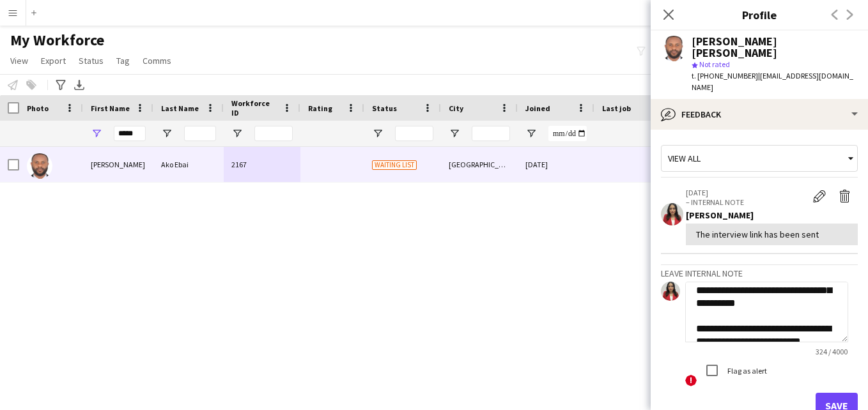 Image resolution: width=868 pixels, height=410 pixels. I want to click on span: Rating, so click(321, 108).